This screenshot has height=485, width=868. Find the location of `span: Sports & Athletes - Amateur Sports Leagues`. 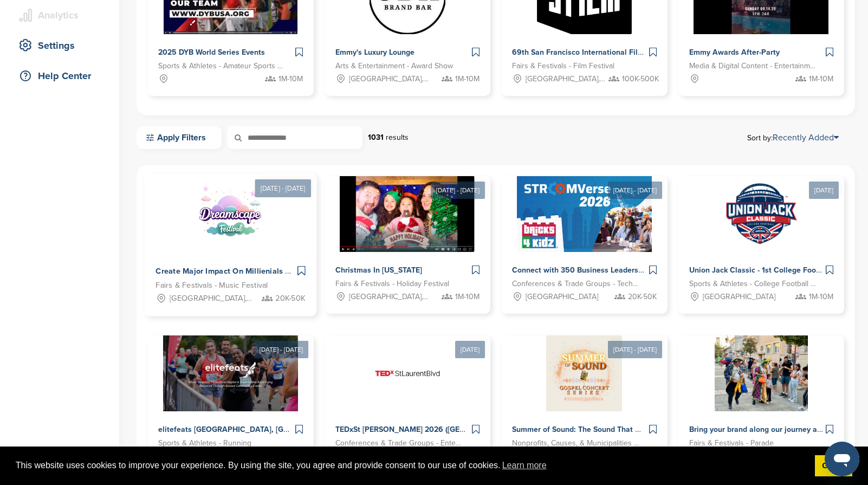

span: Sports & Athletes - Amateur Sports Leagues is located at coordinates (222, 66).